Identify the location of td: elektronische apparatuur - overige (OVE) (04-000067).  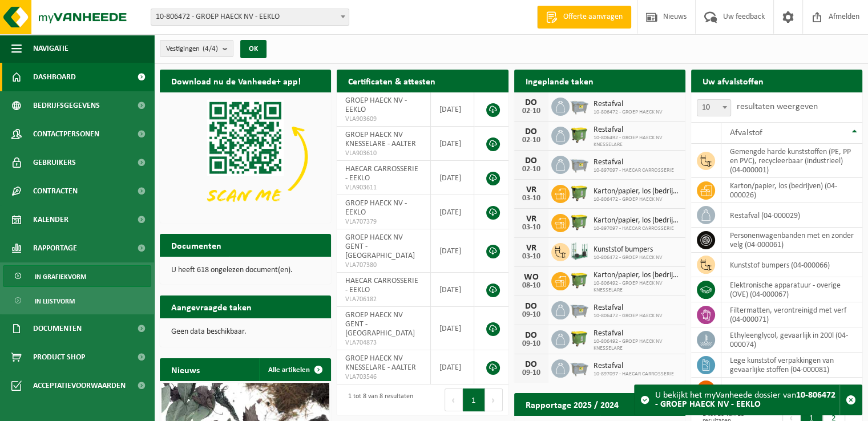
(791, 290).